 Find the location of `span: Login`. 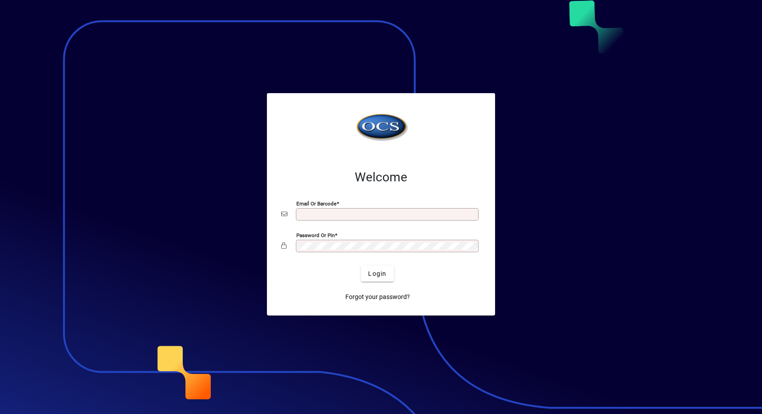

span: Login is located at coordinates (377, 274).